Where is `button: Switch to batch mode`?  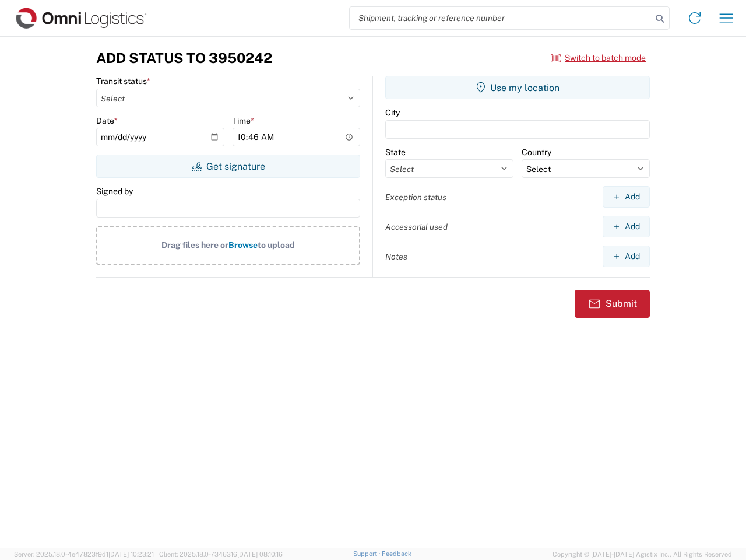
button: Switch to batch mode is located at coordinates (598, 58).